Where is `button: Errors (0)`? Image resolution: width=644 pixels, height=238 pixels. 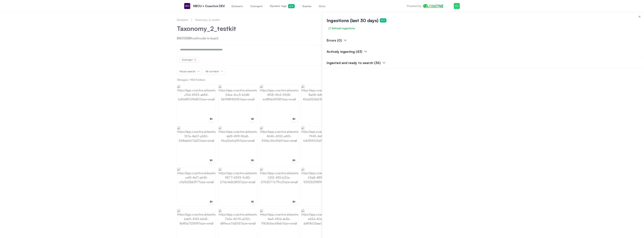
button: Errors (0) is located at coordinates (337, 40).